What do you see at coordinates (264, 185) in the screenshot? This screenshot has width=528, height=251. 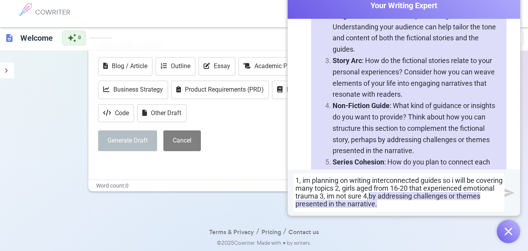 I see `div: Word count: 0` at bounding box center [264, 185].